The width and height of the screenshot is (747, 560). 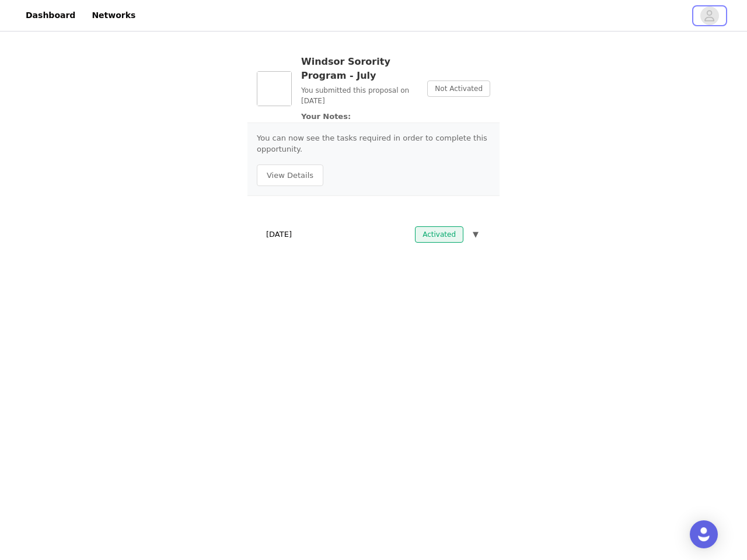 I want to click on span: Activated, so click(x=439, y=235).